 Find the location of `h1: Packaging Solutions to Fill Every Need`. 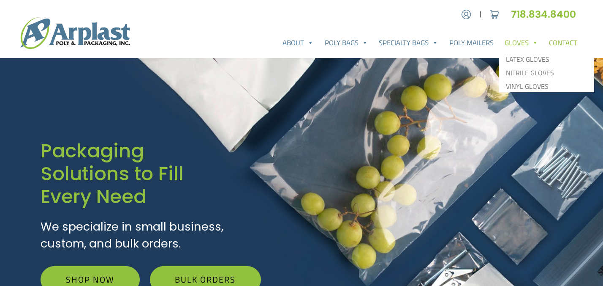

h1: Packaging Solutions to Fill Every Need is located at coordinates (151, 173).